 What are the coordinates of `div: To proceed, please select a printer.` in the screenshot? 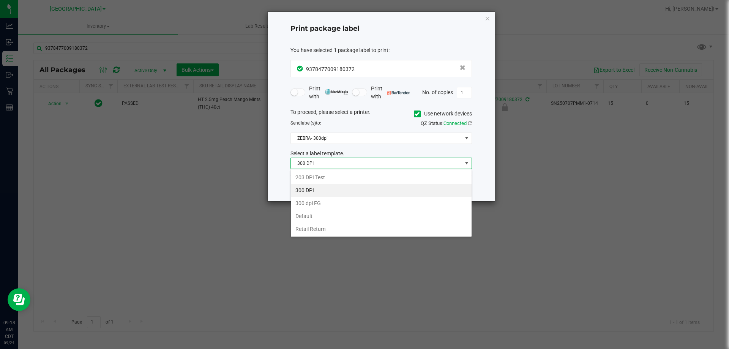 It's located at (381, 114).